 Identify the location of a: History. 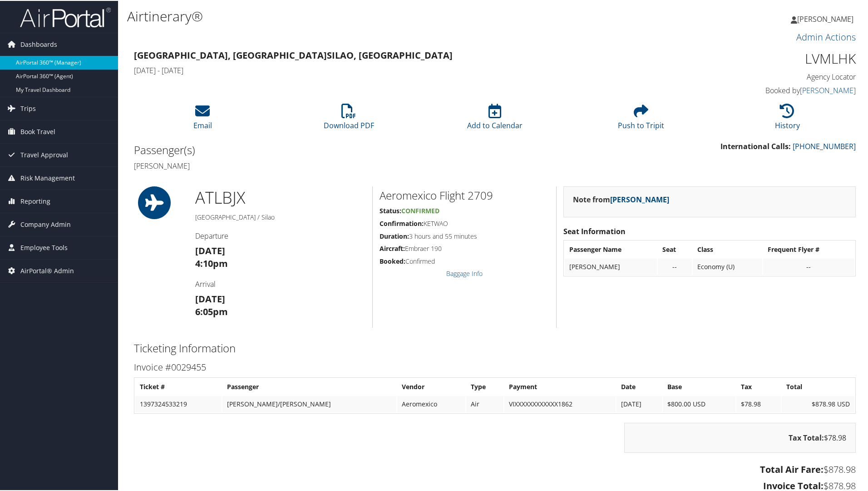
(787, 118).